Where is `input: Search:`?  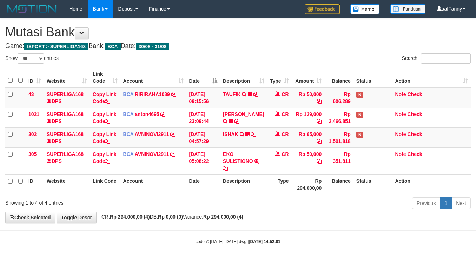 input: Search: is located at coordinates (446, 59).